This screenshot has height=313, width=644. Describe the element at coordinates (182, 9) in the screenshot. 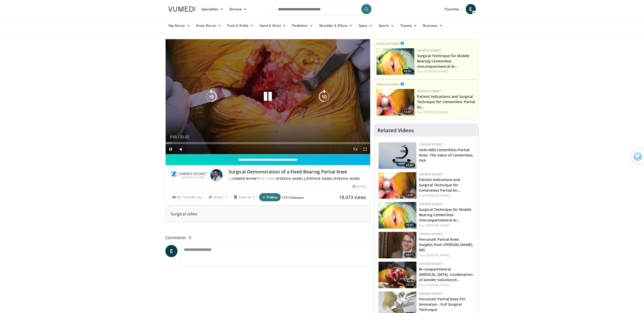

I see `img: VuMedi Logo` at that location.